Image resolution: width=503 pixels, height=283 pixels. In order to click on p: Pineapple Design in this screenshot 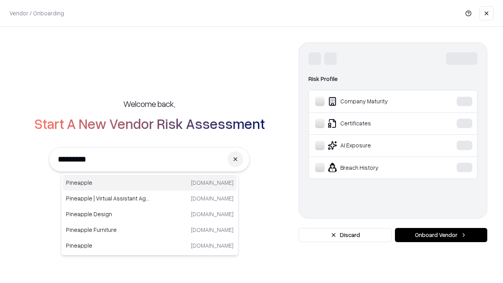, I will do `click(108, 214)`.